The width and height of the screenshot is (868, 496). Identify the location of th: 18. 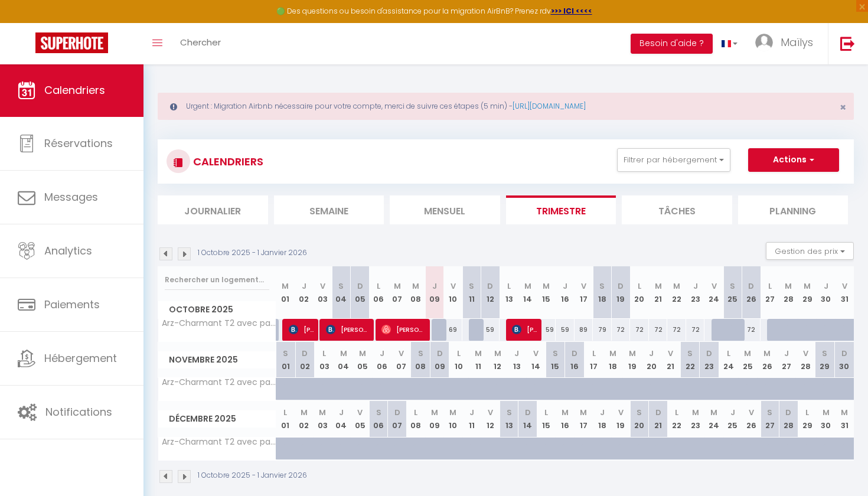
(602, 418).